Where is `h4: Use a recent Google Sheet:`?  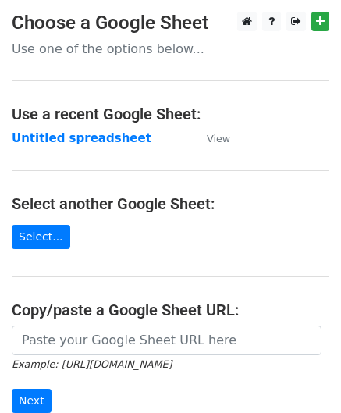 h4: Use a recent Google Sheet: is located at coordinates (170, 114).